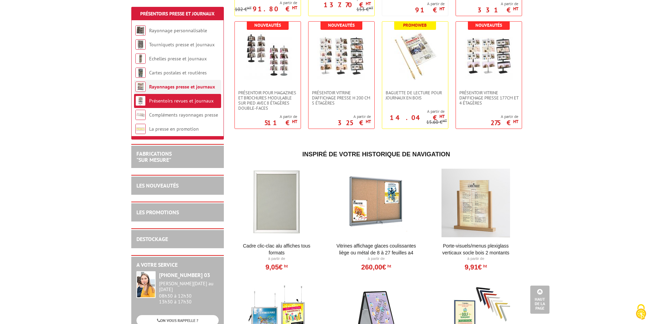  Describe the element at coordinates (476, 267) in the screenshot. I see `a: 9,91€HT` at that location.